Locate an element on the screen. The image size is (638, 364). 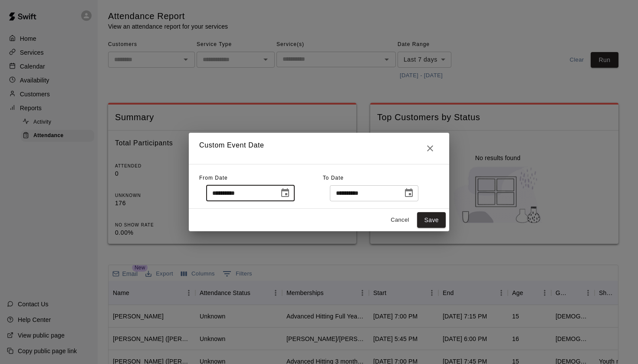
button: Choose date, selected date is Sep 15, 2025 is located at coordinates (409, 193).